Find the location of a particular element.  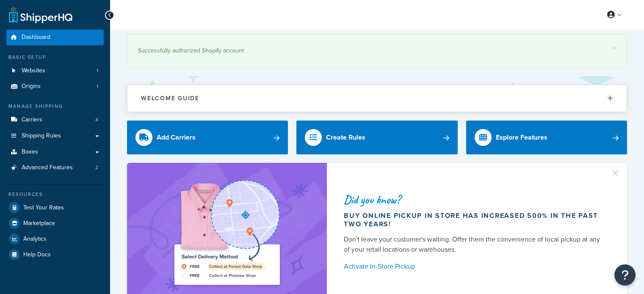

li: Websites is located at coordinates (55, 71).